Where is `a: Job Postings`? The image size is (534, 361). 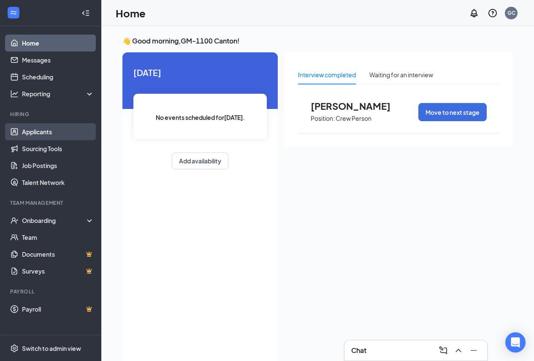
a: Job Postings is located at coordinates (58, 165).